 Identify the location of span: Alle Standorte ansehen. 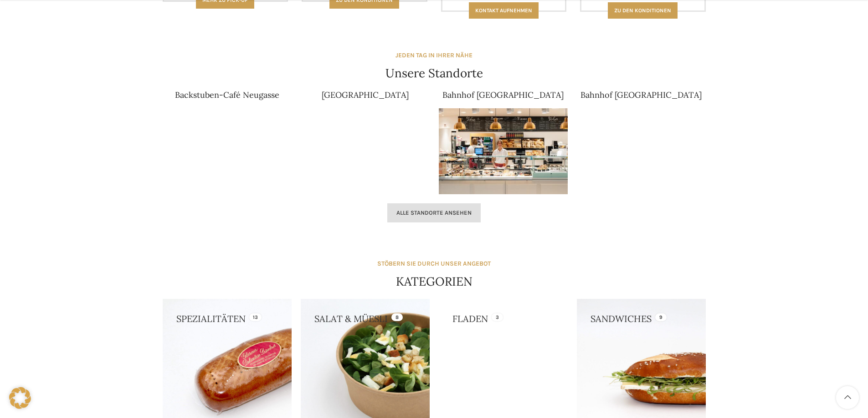
(434, 213).